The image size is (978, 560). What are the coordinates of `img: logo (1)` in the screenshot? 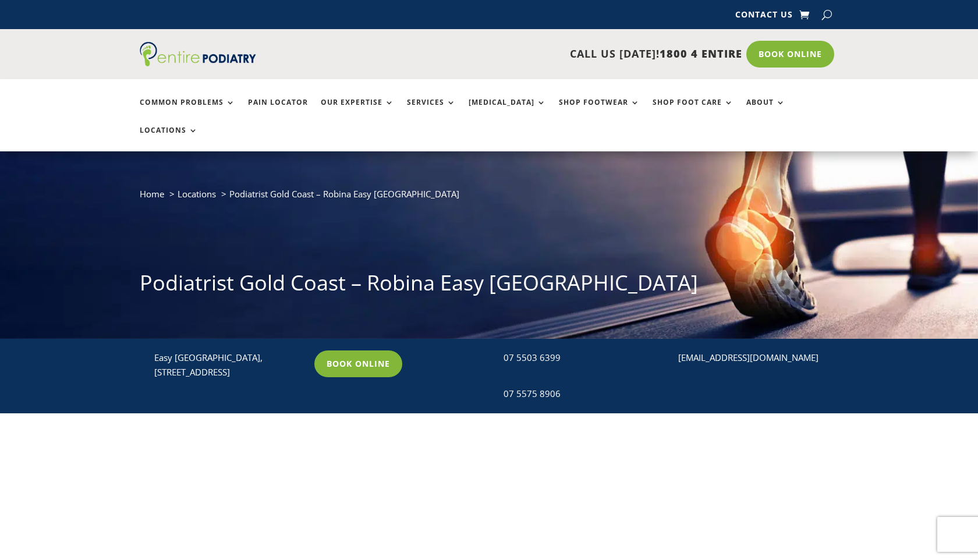 It's located at (198, 54).